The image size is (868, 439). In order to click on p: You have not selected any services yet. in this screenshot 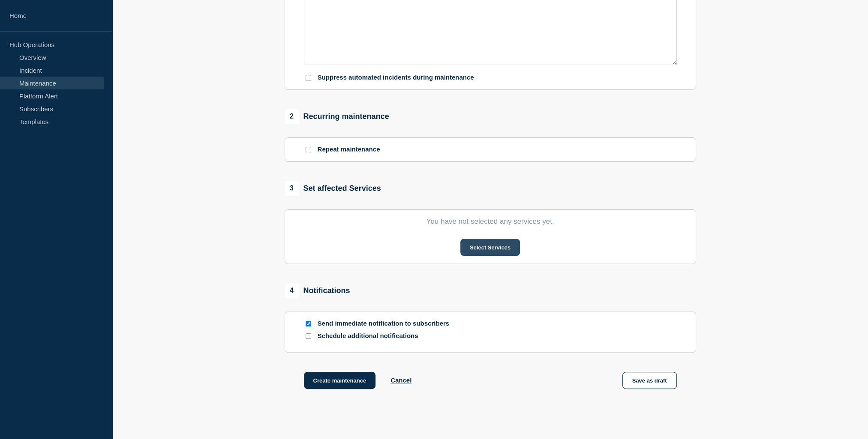, I will do `click(490, 221)`.